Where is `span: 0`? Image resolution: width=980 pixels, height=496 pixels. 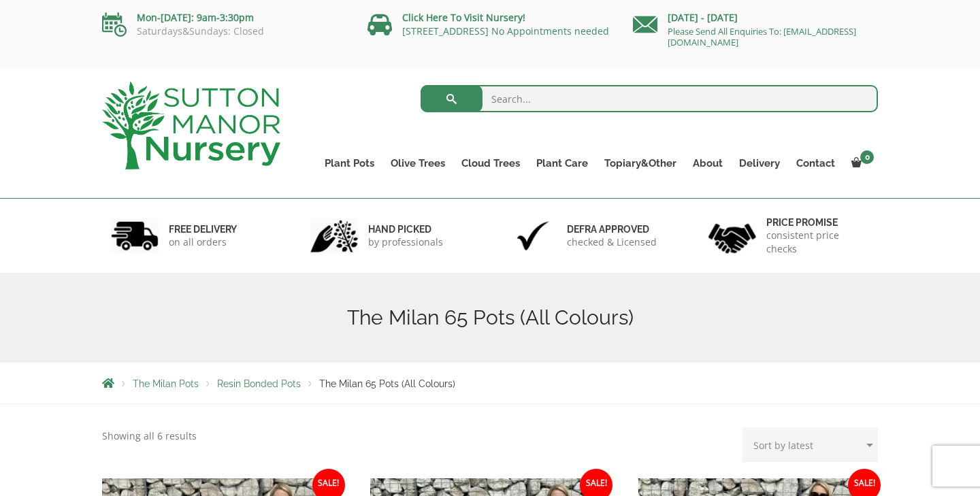
span: 0 is located at coordinates (868, 158).